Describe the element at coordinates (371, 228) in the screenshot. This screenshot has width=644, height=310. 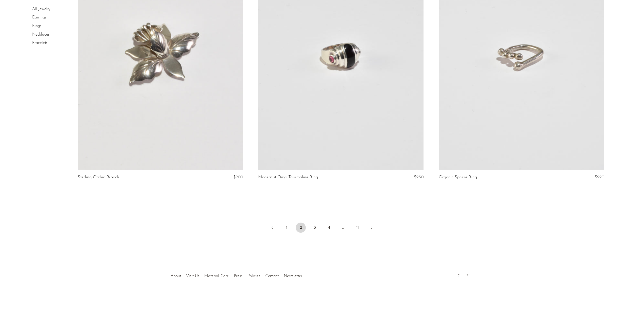
I see `a: Next` at that location.